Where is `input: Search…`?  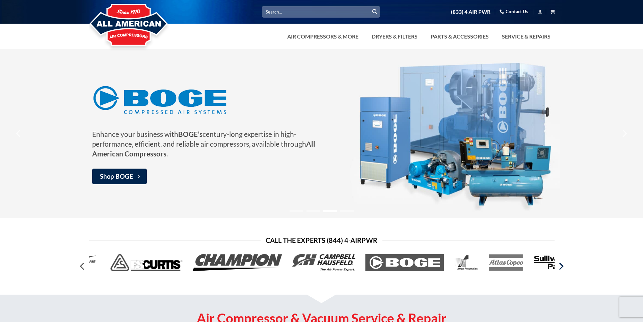 input: Search… is located at coordinates (321, 11).